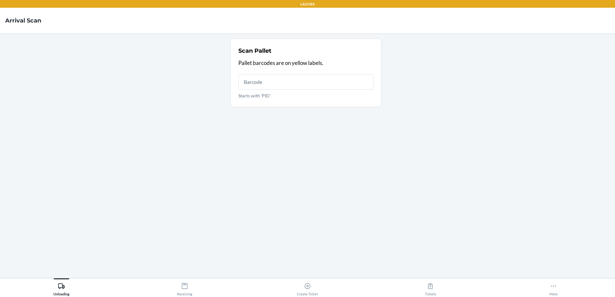 Image resolution: width=615 pixels, height=297 pixels. Describe the element at coordinates (554, 287) in the screenshot. I see `button: More` at that location.